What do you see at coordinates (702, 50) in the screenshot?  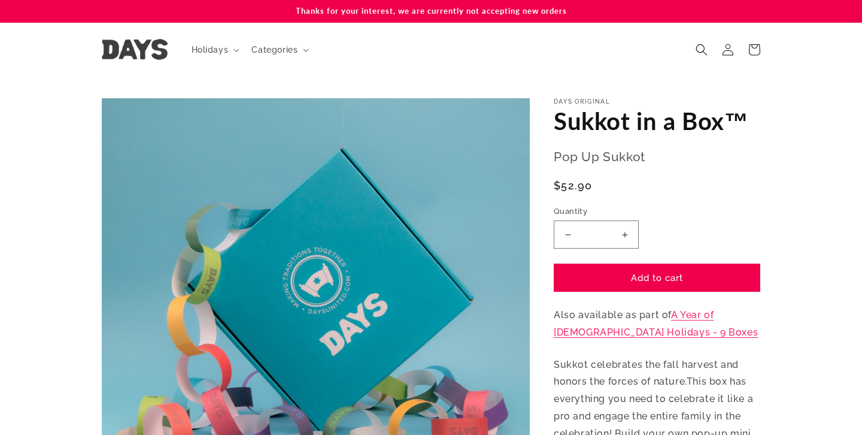 I see `summary: Search` at bounding box center [702, 50].